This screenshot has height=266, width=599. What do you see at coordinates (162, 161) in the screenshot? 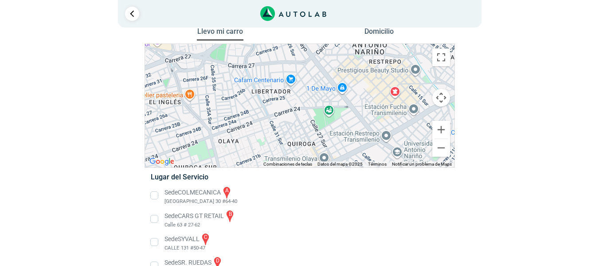
I see `a: Abre esta zona en Google Maps (se abre en una nueva ventana)` at bounding box center [162, 161].